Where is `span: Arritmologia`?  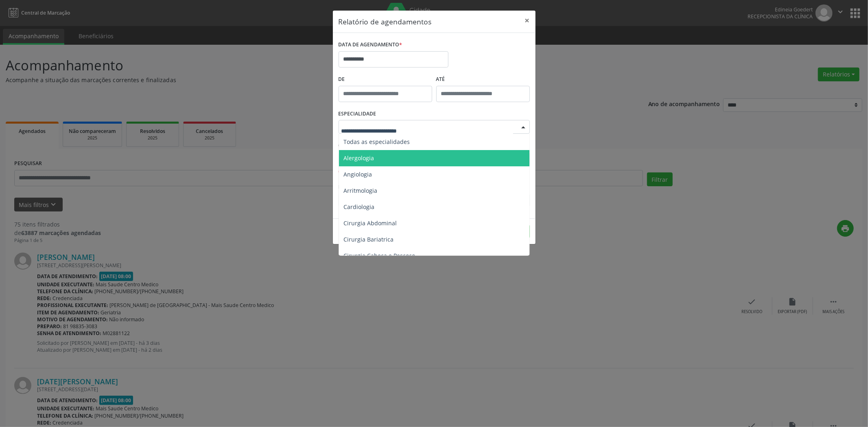 span: Arritmologia is located at coordinates (360, 191).